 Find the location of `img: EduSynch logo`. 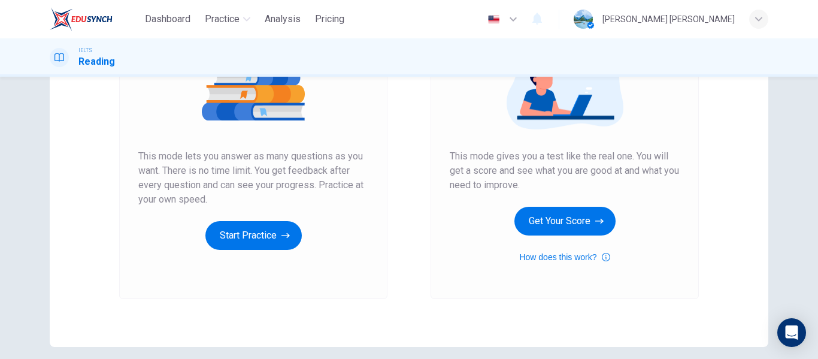

img: EduSynch logo is located at coordinates (81, 19).